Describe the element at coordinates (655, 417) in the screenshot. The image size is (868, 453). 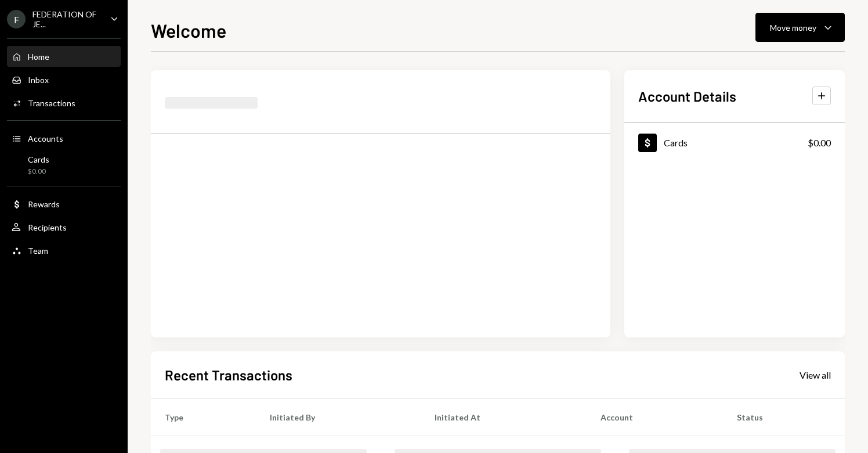
I see `th: Account` at that location.